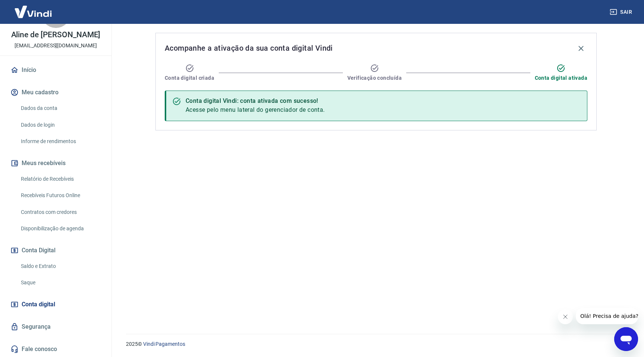 This screenshot has width=644, height=357. Describe the element at coordinates (33, 9) in the screenshot. I see `span: Olá! Precisa de ajuda?` at that location.